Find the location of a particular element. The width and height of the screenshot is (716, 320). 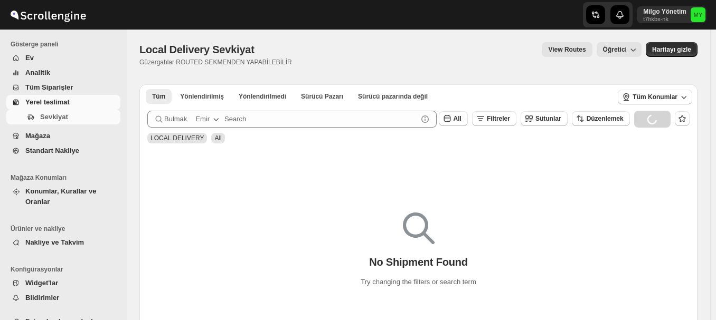

button: Tüm Siparişler is located at coordinates (63, 88).